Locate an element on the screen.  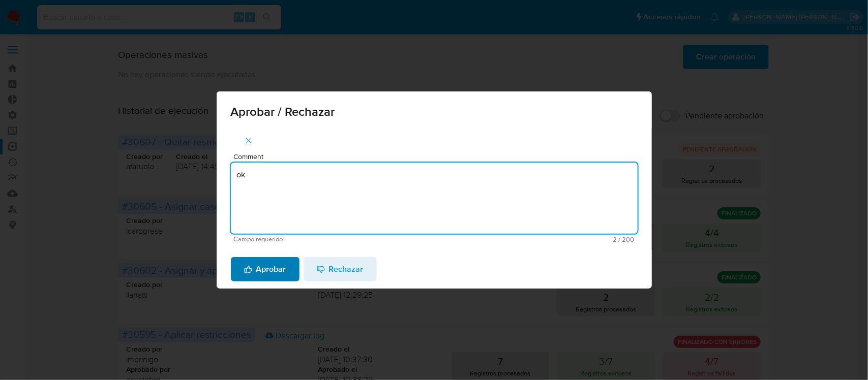
button: Aprobar is located at coordinates (265, 269).